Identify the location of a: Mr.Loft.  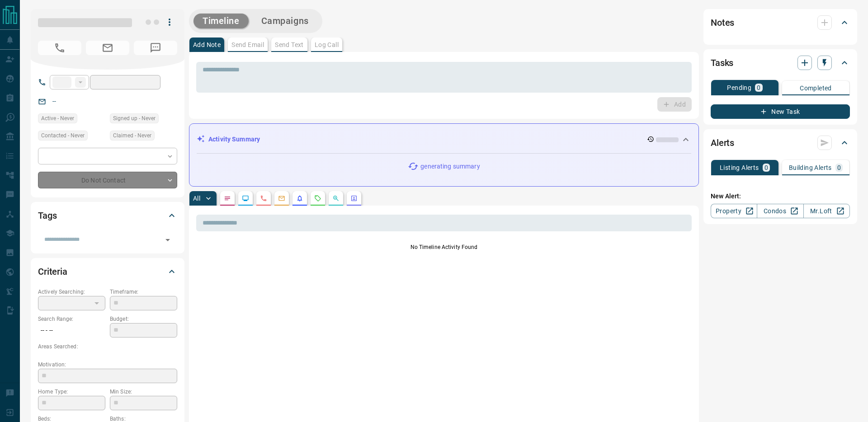
(826, 211).